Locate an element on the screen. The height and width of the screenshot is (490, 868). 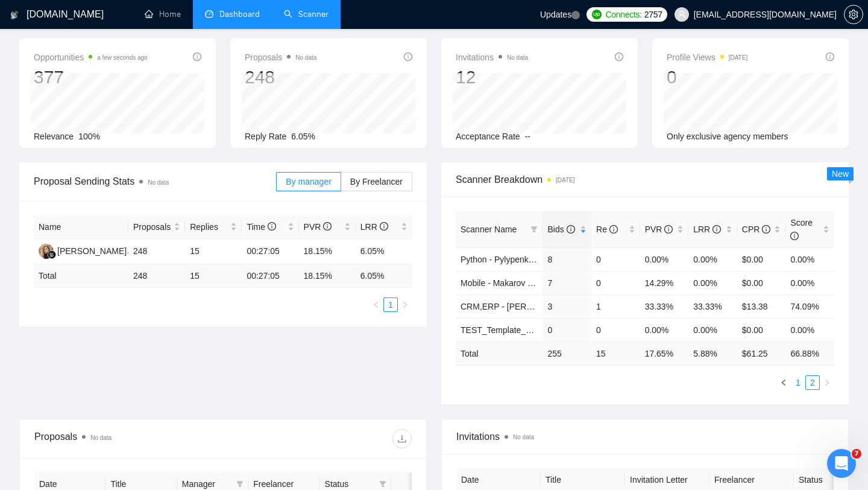
span: Scanner Name is located at coordinates (488, 229).